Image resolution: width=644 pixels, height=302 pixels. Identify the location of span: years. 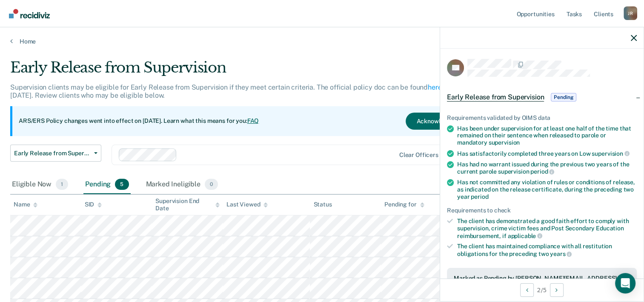
(561, 254).